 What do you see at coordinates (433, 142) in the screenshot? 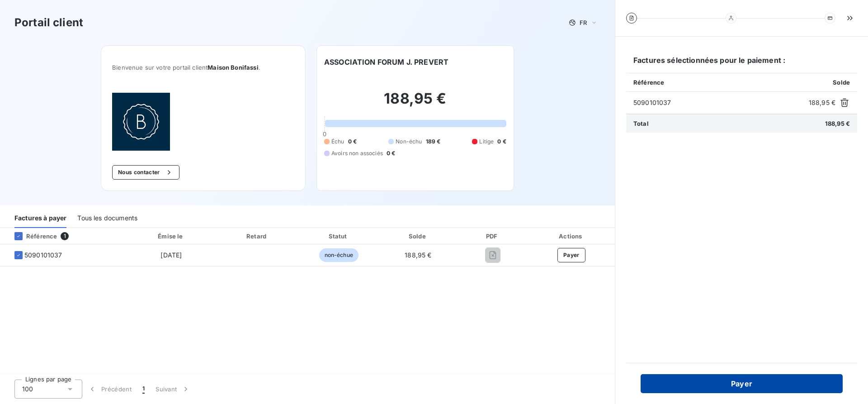
I see `span: 189 €` at bounding box center [433, 142].